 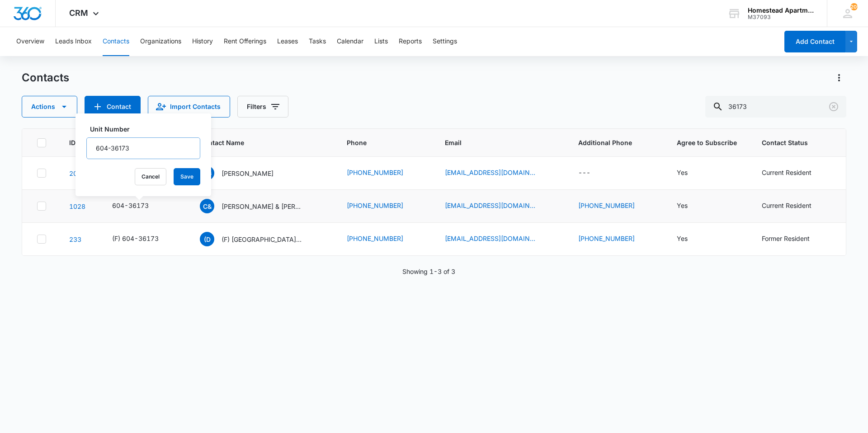 What do you see at coordinates (150, 176) in the screenshot?
I see `button: Cancel` at bounding box center [150, 176].